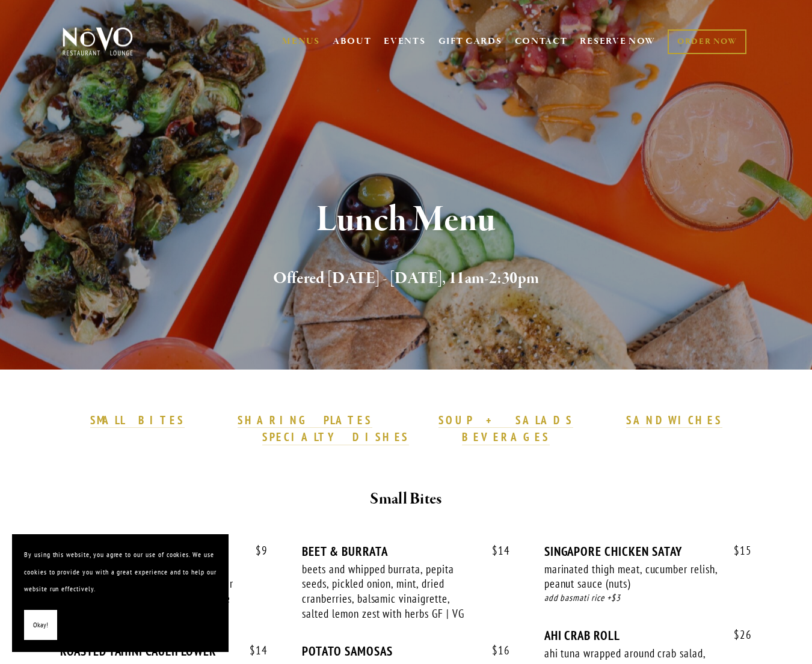 The width and height of the screenshot is (812, 664). I want to click on div: marinated thigh meat, cucumber relish, peanut sauce (nuts), so click(631, 577).